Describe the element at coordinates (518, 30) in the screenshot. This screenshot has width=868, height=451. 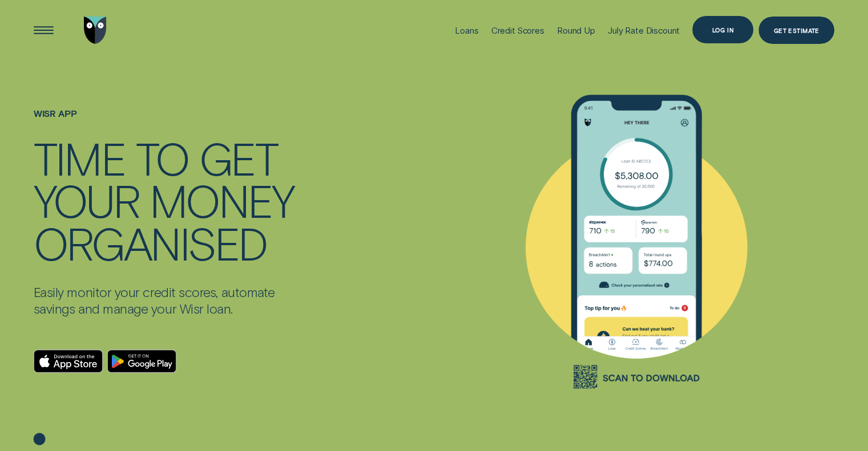
I see `div: Credit Scores` at that location.